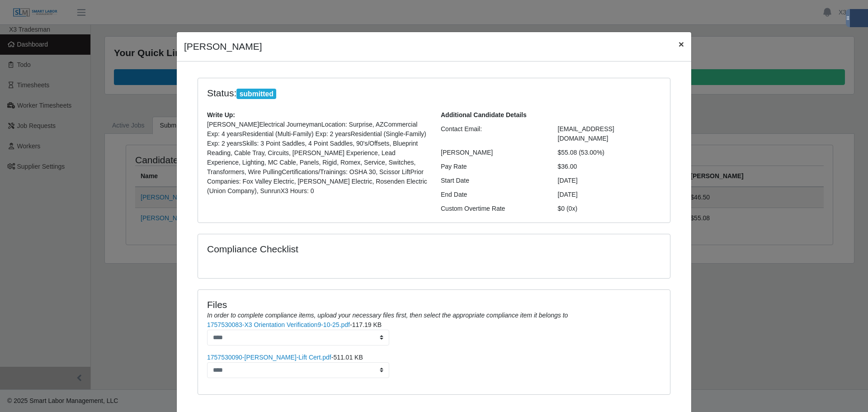  What do you see at coordinates (493, 194) in the screenshot?
I see `div: End Date` at bounding box center [493, 194].